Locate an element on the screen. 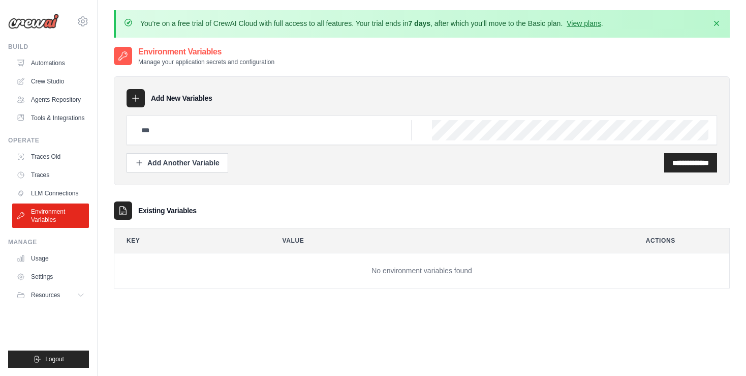 The height and width of the screenshot is (376, 746). h3: Existing Variables is located at coordinates (167, 210).